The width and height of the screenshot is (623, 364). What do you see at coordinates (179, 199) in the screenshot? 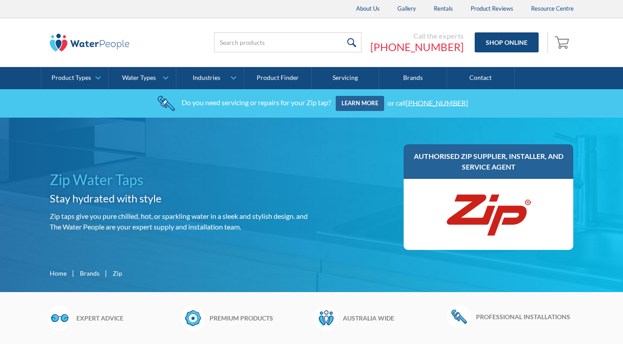
I see `h2: Stay hydrated with style` at bounding box center [179, 199].